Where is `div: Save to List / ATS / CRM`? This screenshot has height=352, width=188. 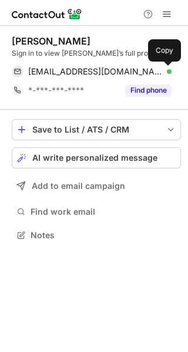
div: Save to List / ATS / CRM is located at coordinates (96, 130).